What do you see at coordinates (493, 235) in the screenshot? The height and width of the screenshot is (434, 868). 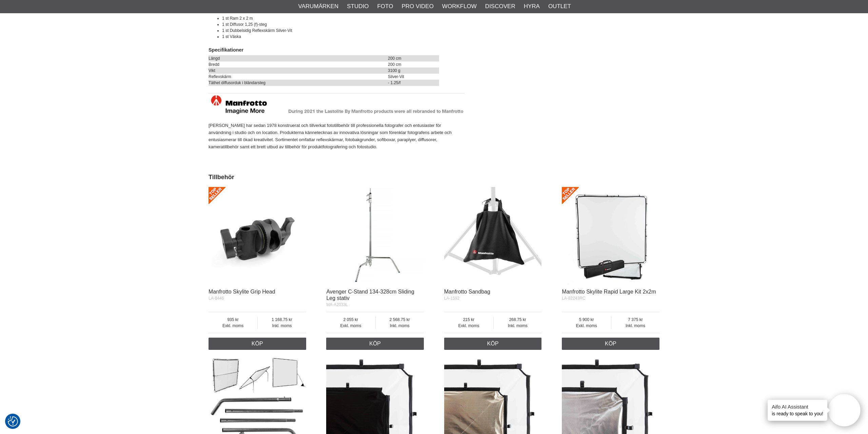 I see `img: Manfrotto Sandbag` at bounding box center [493, 235].